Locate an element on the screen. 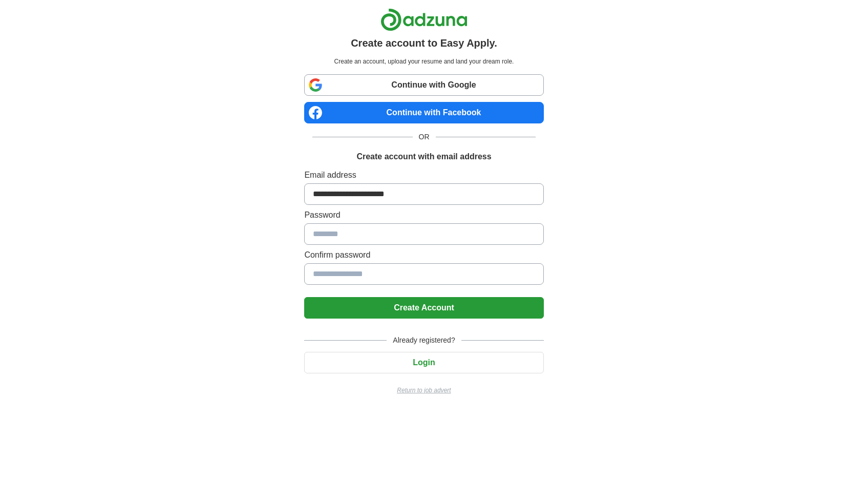 This screenshot has height=504, width=848. button: Login is located at coordinates (424, 362).